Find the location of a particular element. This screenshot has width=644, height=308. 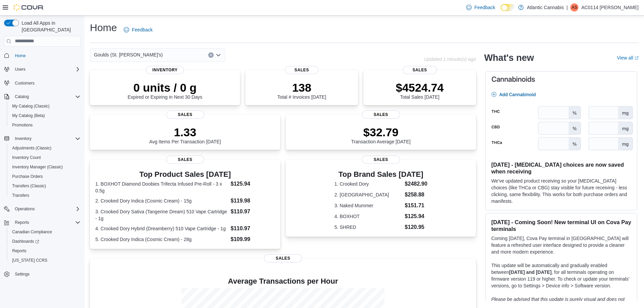

a: Reports is located at coordinates (19, 251).